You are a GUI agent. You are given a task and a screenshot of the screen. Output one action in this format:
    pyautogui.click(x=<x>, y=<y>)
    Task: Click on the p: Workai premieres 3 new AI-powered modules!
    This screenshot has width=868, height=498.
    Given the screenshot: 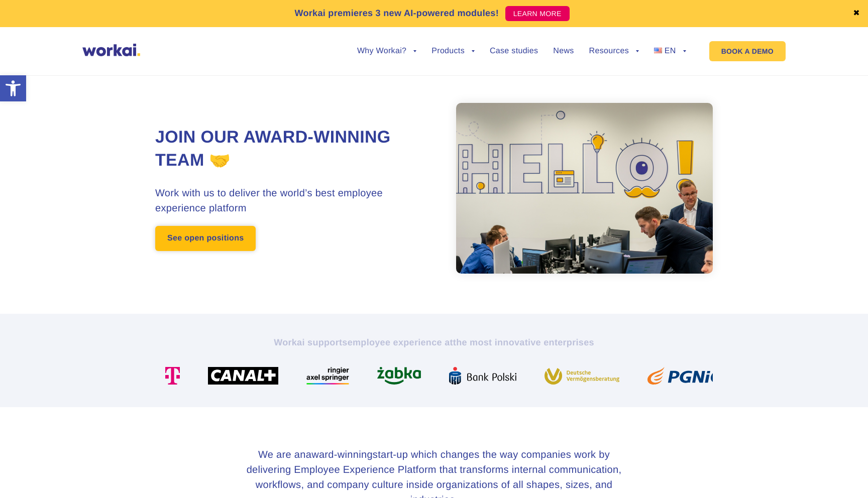 What is the action you would take?
    pyautogui.click(x=396, y=13)
    